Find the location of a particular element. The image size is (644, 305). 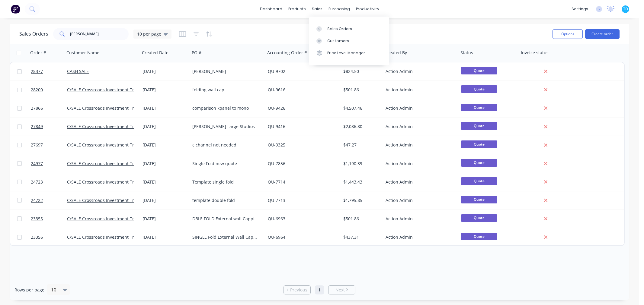

div: $2,086.80 is located at coordinates (361, 127).